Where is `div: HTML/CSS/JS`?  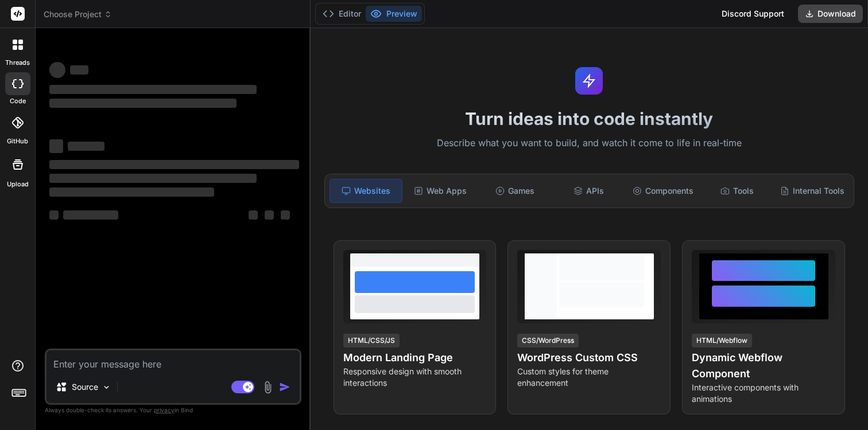 div: HTML/CSS/JS is located at coordinates (372, 341).